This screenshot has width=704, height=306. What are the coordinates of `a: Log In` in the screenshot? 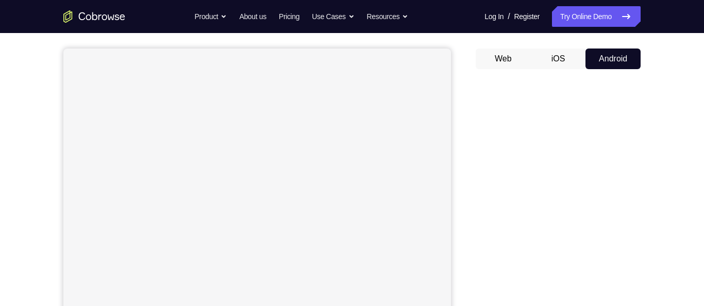 It's located at (494, 16).